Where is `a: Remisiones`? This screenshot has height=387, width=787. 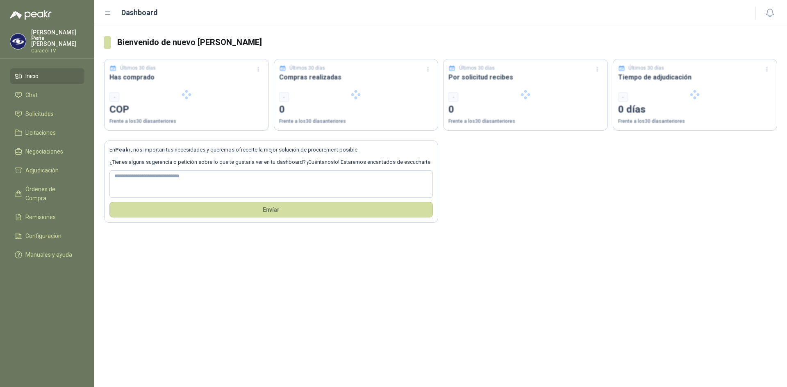 a: Remisiones is located at coordinates (47, 217).